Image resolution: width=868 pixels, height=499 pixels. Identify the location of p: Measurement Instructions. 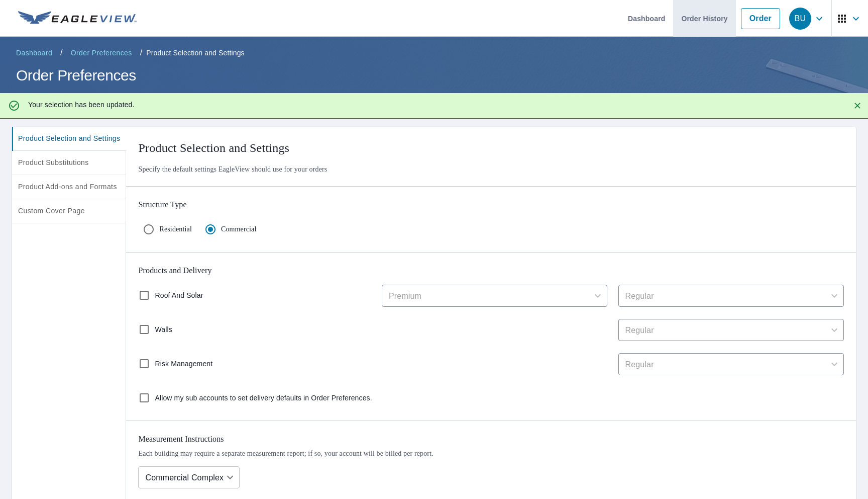
(491, 439).